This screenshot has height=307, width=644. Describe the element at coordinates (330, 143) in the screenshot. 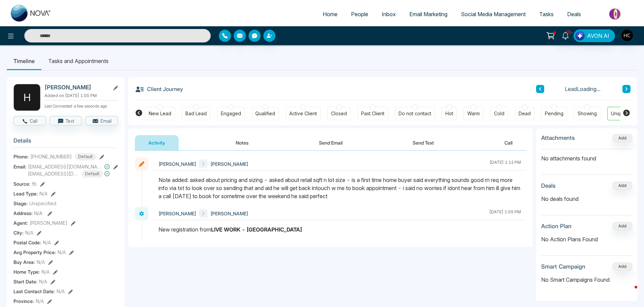

I see `button: Send Email` at that location.